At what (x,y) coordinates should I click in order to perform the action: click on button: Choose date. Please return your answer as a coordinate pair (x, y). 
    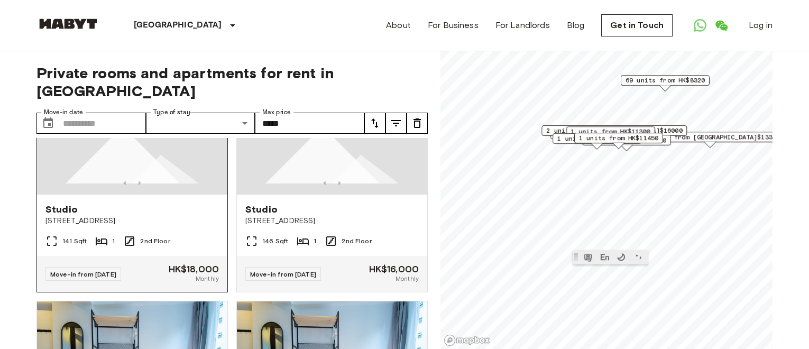
    Looking at the image, I should click on (48, 123).